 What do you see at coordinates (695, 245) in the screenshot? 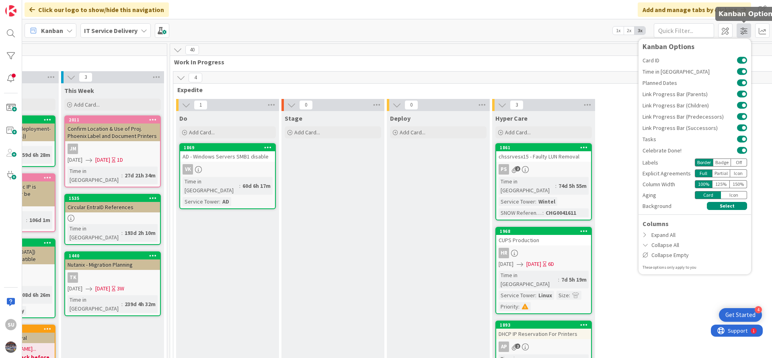
I see `div: Collapse All` at bounding box center [695, 245].